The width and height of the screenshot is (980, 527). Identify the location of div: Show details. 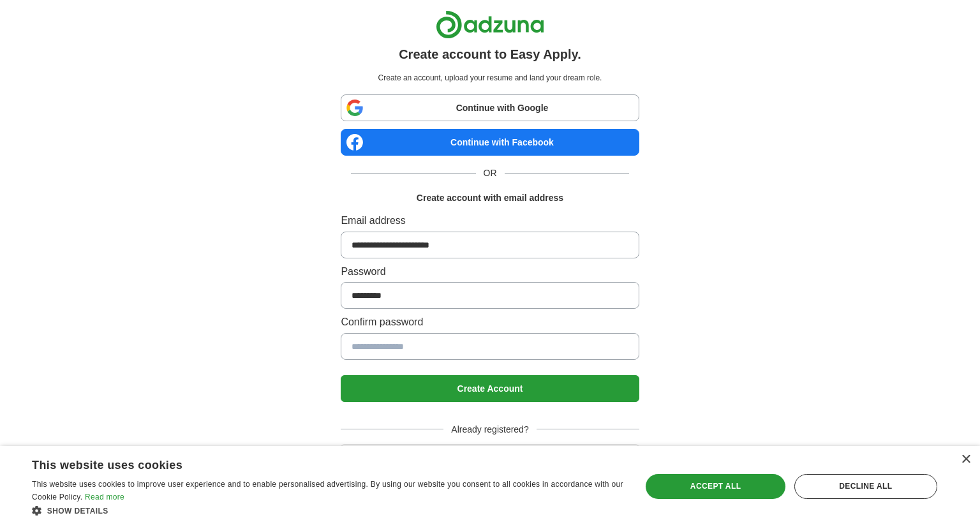
(327, 511).